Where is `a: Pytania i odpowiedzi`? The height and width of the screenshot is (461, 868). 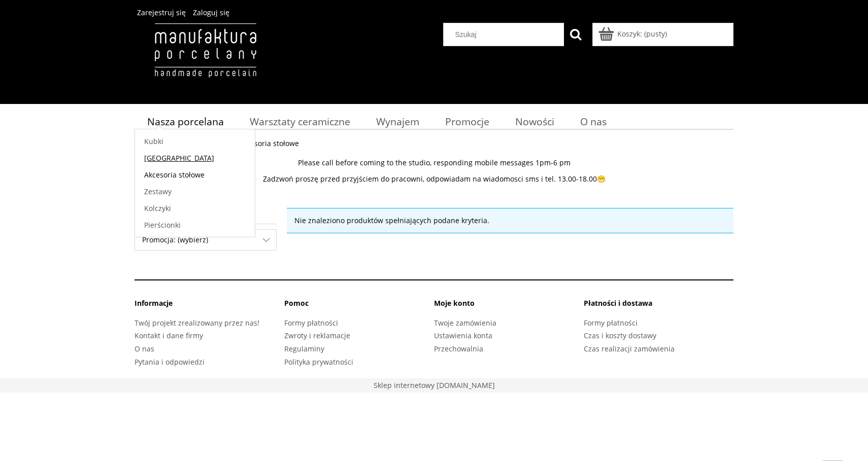 a: Pytania i odpowiedzi is located at coordinates (170, 362).